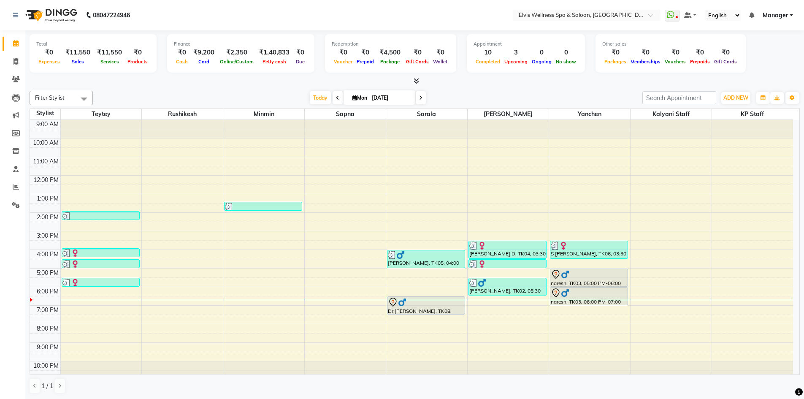 The width and height of the screenshot is (804, 399). What do you see at coordinates (264, 114) in the screenshot?
I see `span: Minmin` at bounding box center [264, 114].